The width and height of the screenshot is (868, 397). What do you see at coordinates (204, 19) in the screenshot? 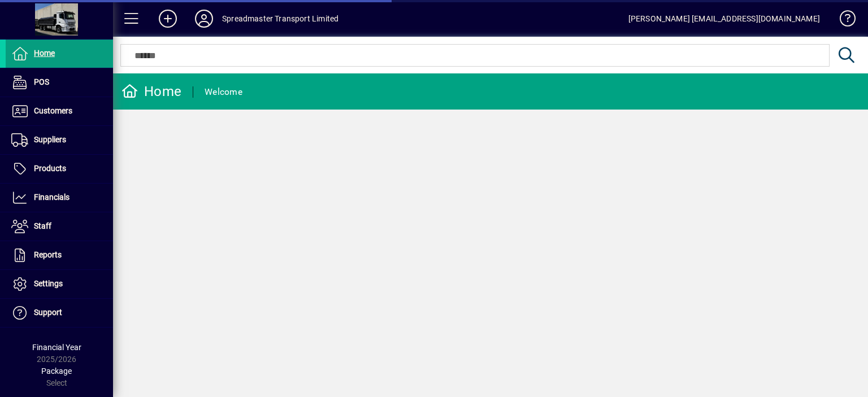
I see `button: Profile` at bounding box center [204, 19].